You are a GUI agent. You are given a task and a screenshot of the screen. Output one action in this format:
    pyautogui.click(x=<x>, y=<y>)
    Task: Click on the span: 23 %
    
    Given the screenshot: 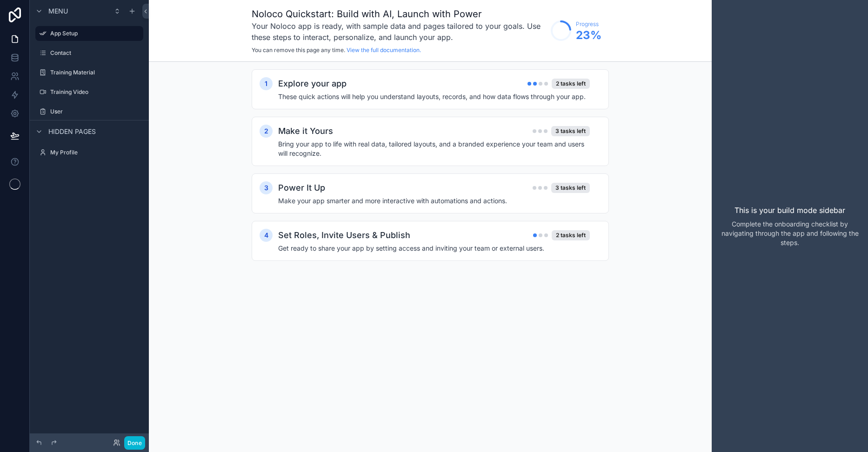 What is the action you would take?
    pyautogui.click(x=588, y=36)
    